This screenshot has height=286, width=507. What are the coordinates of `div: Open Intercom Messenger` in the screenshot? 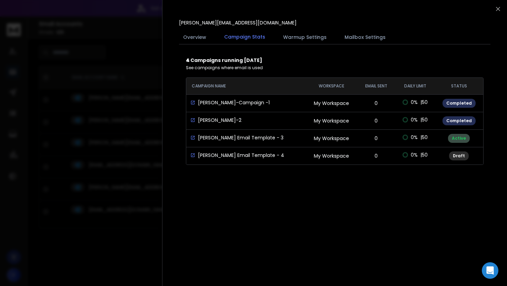 It's located at (490, 271).